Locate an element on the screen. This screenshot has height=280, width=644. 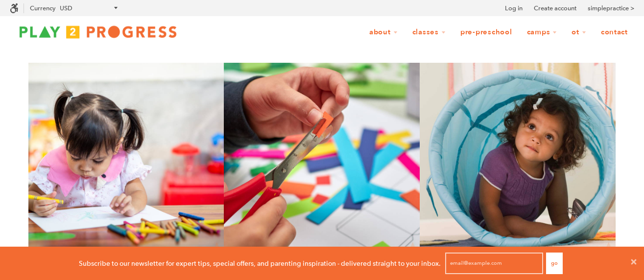
p: Subscribe to our newsletter for expert tips, special offers, and parenting inspiration - delivere... is located at coordinates (259, 263).